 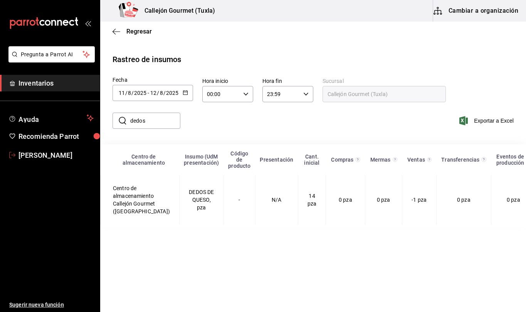 What do you see at coordinates (429, 160) in the screenshot?
I see `svg: Total de presentación del insumo vendido en el rango de fechas seleccionado.` at bounding box center [429, 160].